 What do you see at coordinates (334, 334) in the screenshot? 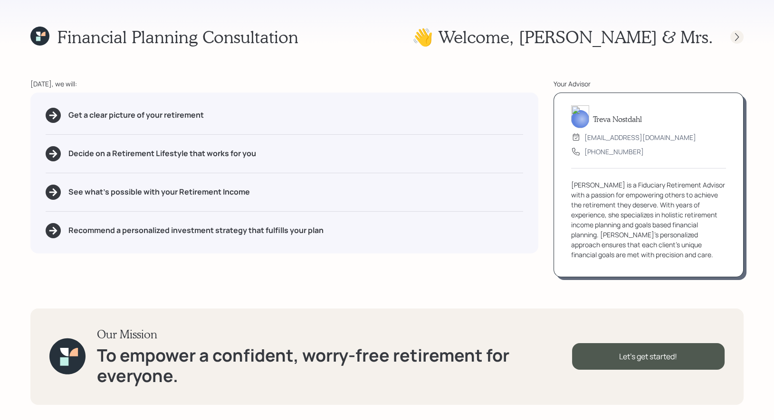
I see `h3: Our Mission` at bounding box center [334, 334].